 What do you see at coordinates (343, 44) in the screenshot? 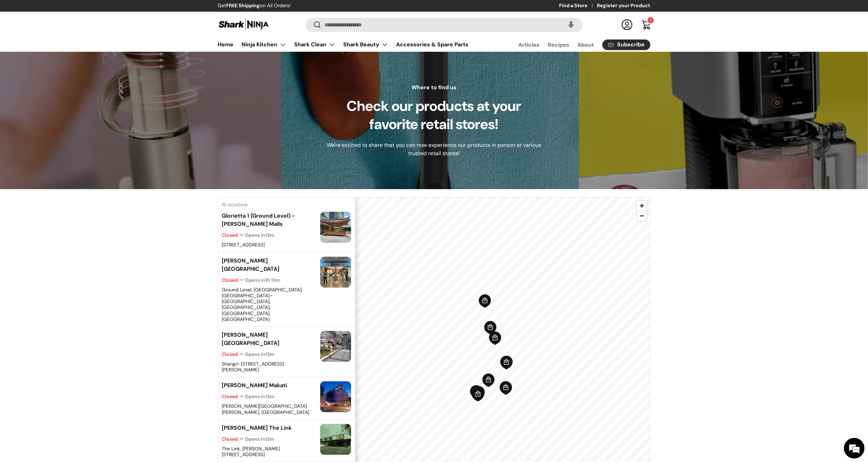
I see `nav: Primary` at bounding box center [343, 44].